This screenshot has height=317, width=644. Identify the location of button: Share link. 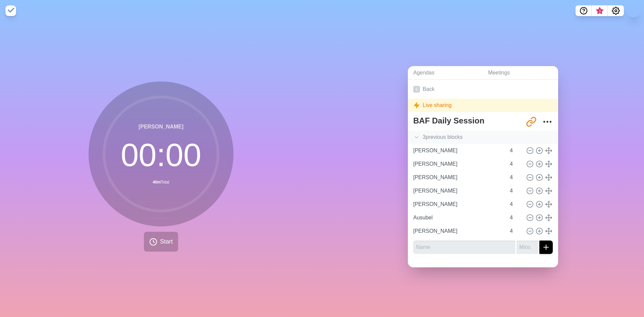
(531, 122).